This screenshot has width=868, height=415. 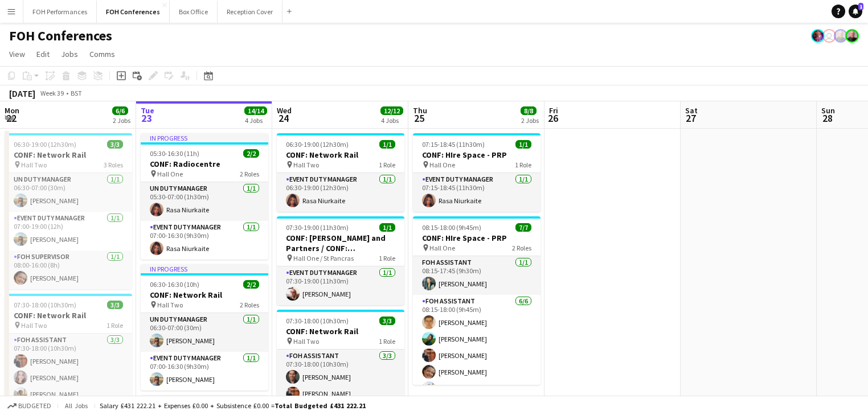 I want to click on span: Thu, so click(x=420, y=111).